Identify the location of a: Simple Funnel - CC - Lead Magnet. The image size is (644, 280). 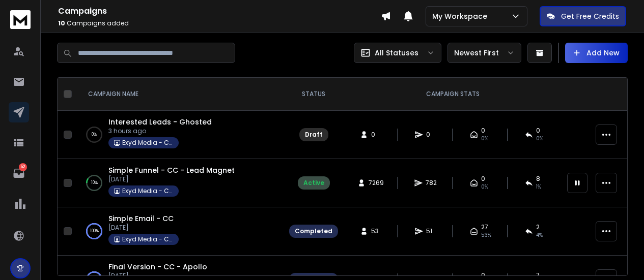
(171, 170).